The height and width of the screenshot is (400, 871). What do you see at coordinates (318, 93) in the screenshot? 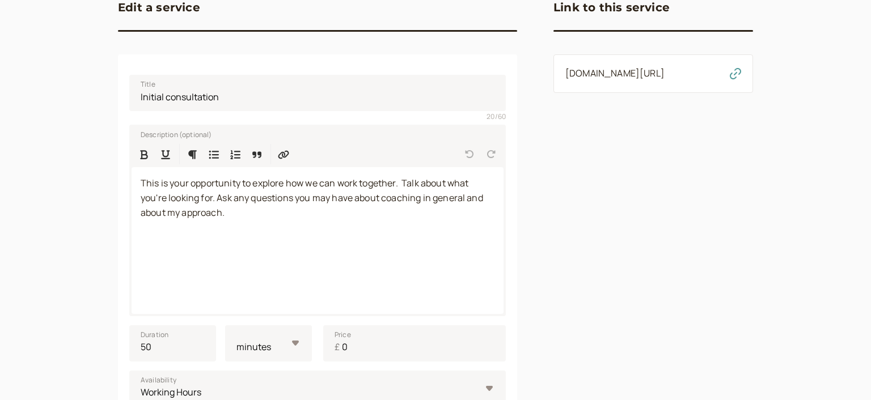
I see `input: Title` at bounding box center [318, 93].